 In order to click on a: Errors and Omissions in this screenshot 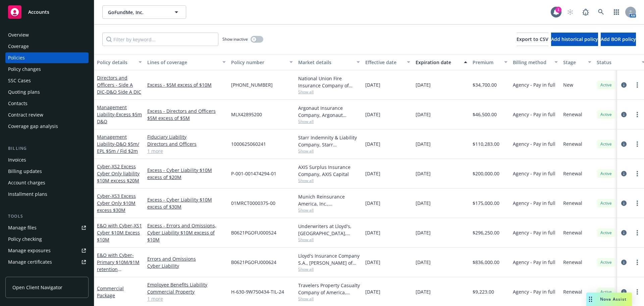, I will do `click(187, 258)`.